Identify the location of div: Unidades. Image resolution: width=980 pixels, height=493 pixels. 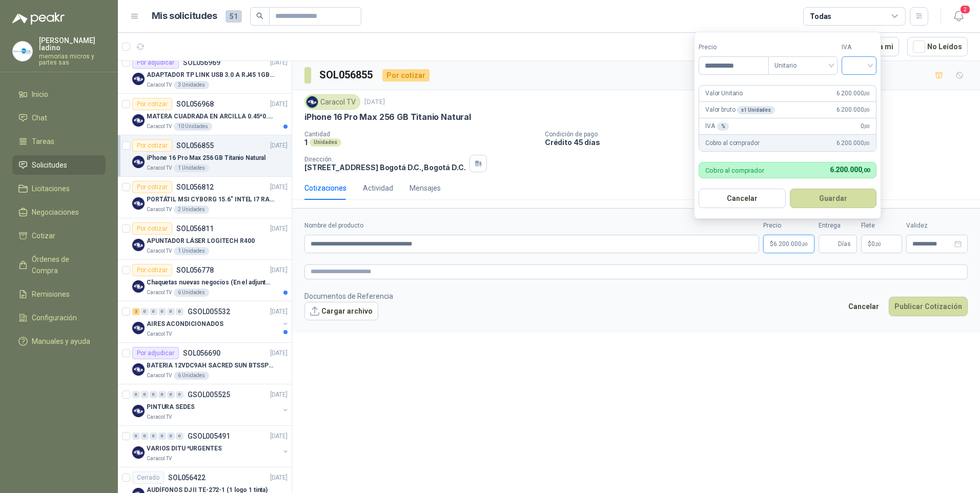
(326, 142).